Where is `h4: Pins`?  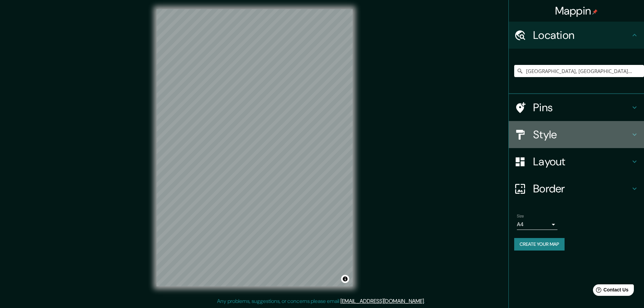 h4: Pins is located at coordinates (582, 108).